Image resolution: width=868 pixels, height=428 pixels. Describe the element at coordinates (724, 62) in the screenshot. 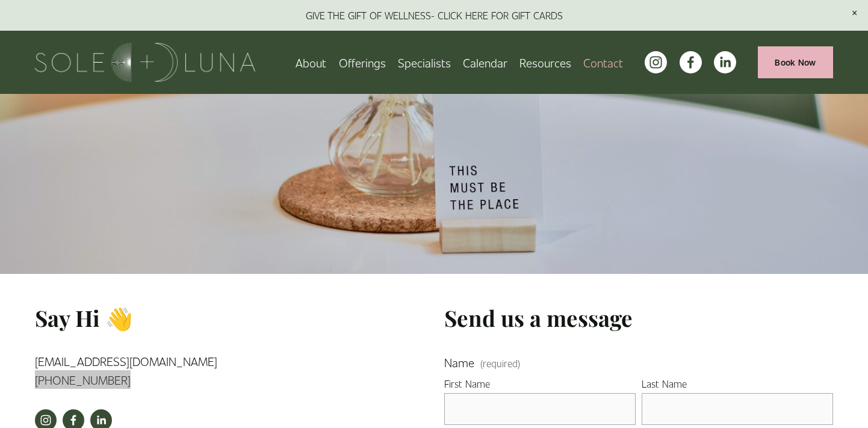

I see `a: LinkedIn` at that location.